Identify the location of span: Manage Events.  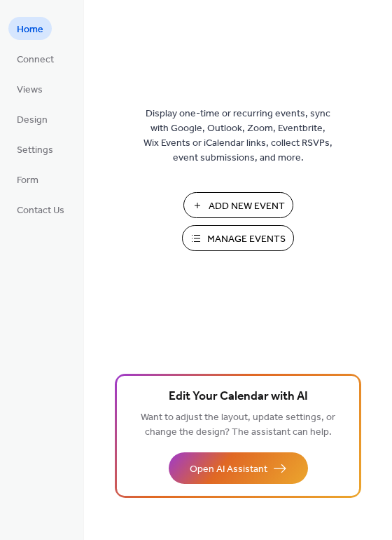
(246, 239).